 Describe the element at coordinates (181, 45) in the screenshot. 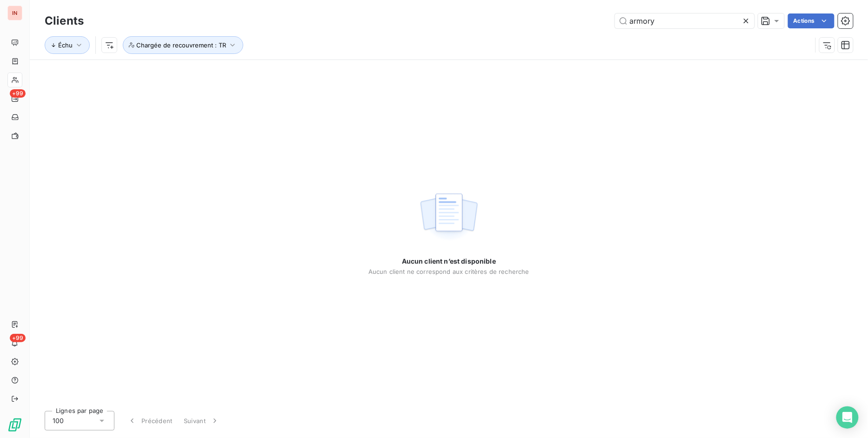

I see `span: Chargée de recouvrement : TR` at that location.